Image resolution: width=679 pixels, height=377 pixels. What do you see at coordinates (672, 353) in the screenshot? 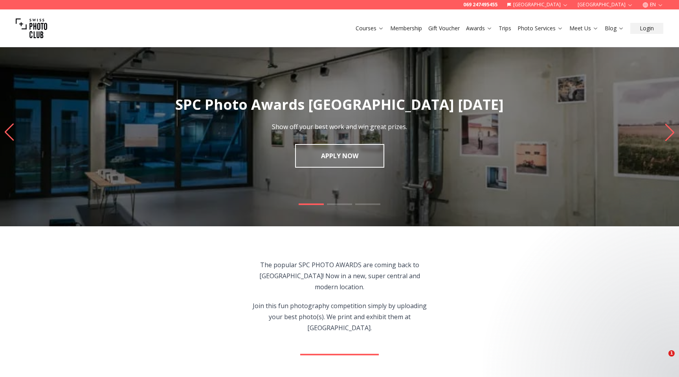
I see `span: 1` at bounding box center [672, 353].